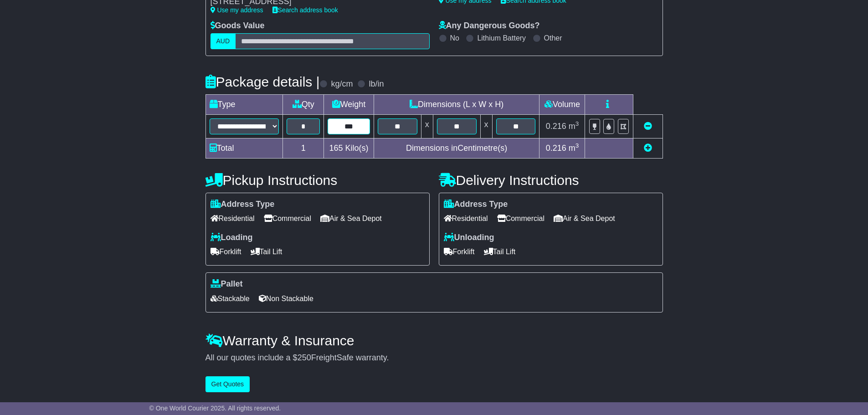  I want to click on span: 250, so click(304, 358).